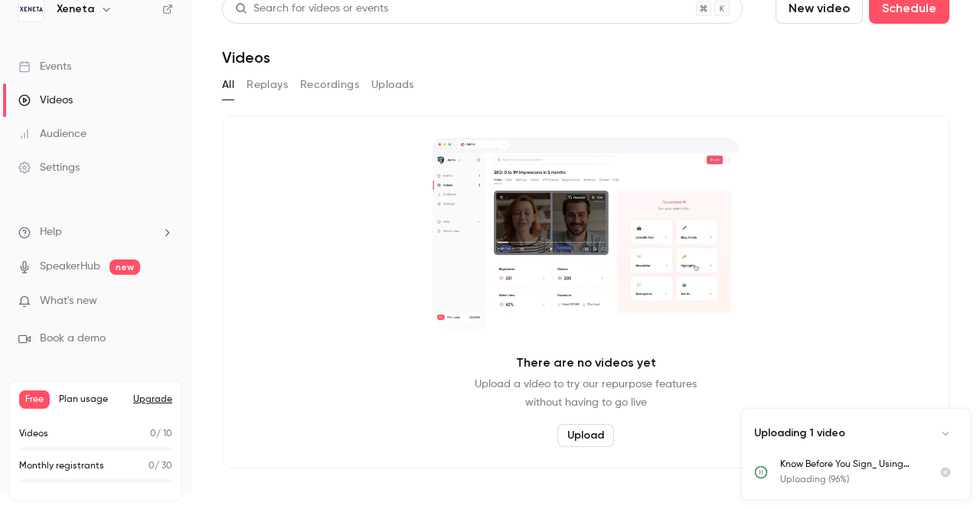 The width and height of the screenshot is (980, 509). Describe the element at coordinates (61, 467) in the screenshot. I see `p: Monthly registrants` at that location.